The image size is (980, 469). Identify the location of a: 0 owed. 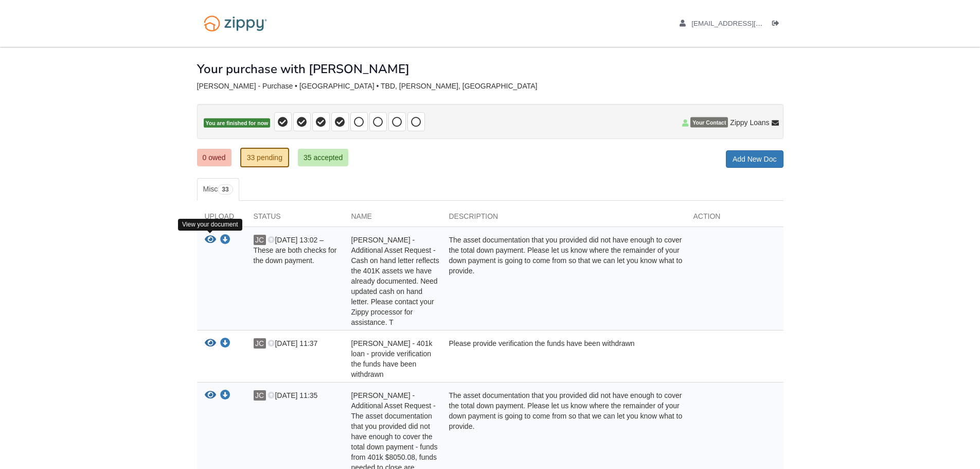
(214, 157).